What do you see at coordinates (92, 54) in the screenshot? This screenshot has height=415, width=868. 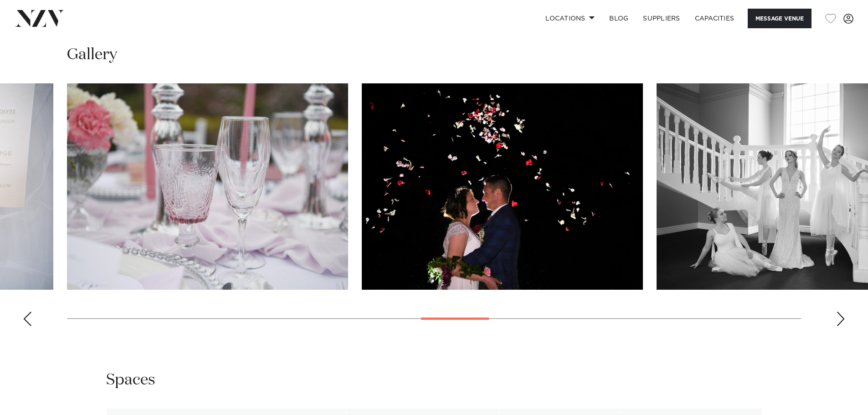 I see `h2: Gallery` at bounding box center [92, 54].